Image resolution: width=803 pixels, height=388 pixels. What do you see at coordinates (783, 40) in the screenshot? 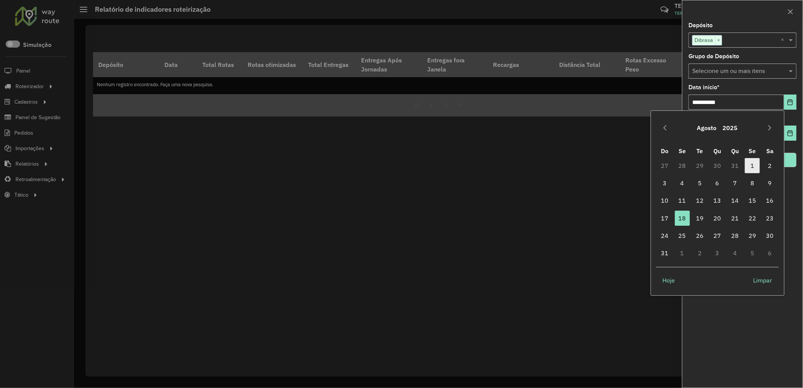
I see `span: Clear all` at bounding box center [783, 40].